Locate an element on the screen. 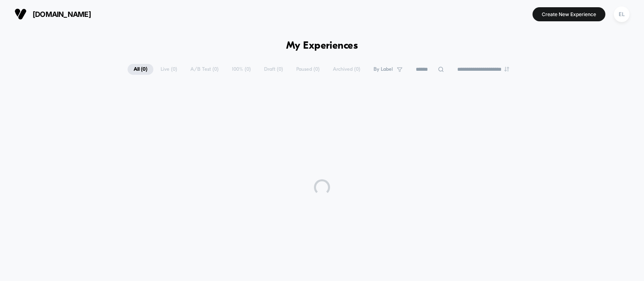 The height and width of the screenshot is (281, 644). h1: My Experiences is located at coordinates (322, 46).